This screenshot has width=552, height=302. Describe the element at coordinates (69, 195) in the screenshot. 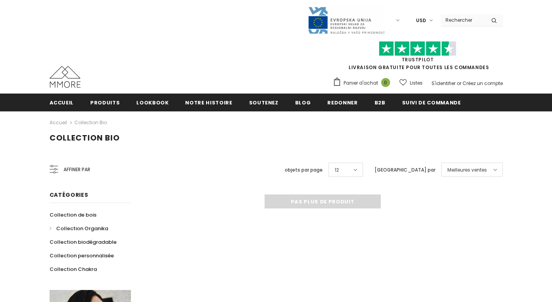

I see `span: Catégories` at that location.